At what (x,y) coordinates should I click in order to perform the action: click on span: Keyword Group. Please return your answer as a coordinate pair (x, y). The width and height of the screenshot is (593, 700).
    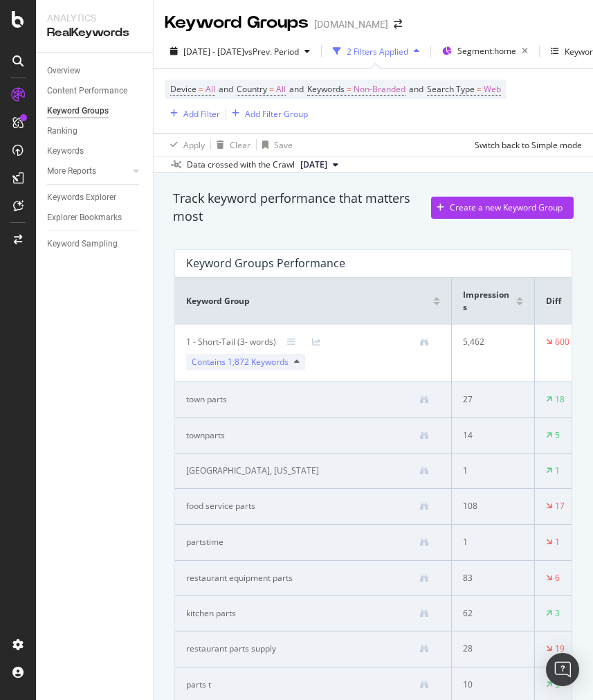
    Looking at the image, I should click on (218, 301).